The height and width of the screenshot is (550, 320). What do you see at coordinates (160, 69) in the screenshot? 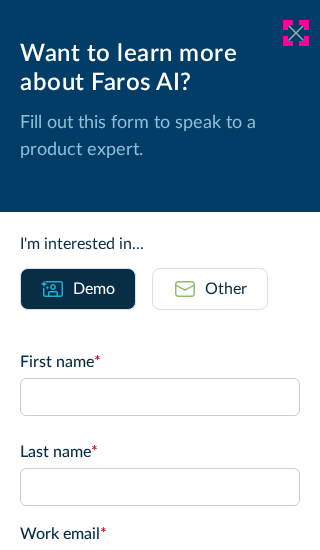
I see `div: Want to learn more about Faros AI?` at bounding box center [160, 69].